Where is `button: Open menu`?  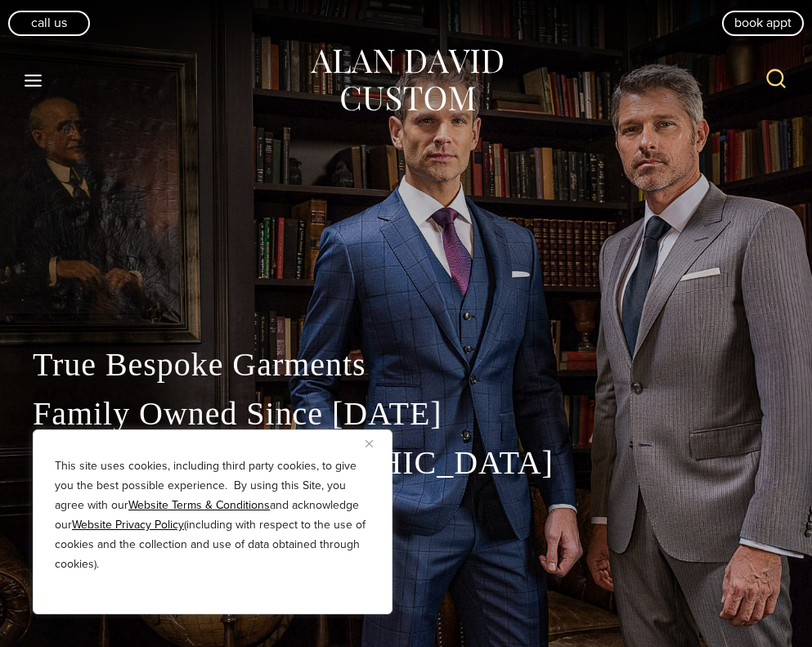 button: Open menu is located at coordinates (34, 80).